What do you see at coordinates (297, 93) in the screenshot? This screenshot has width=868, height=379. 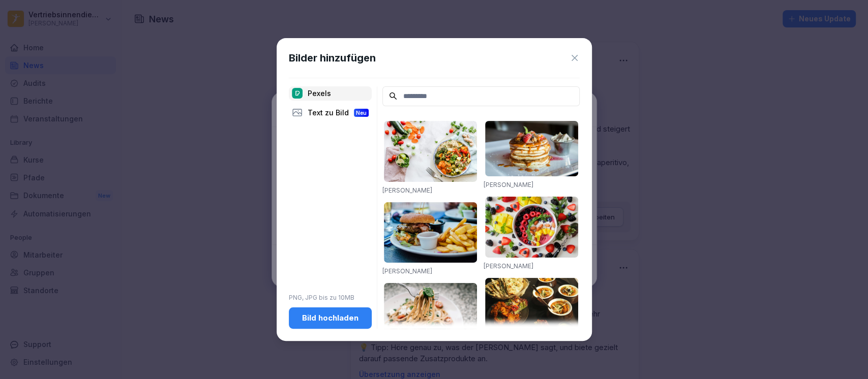 I see `img: pexels.png` at bounding box center [297, 93].